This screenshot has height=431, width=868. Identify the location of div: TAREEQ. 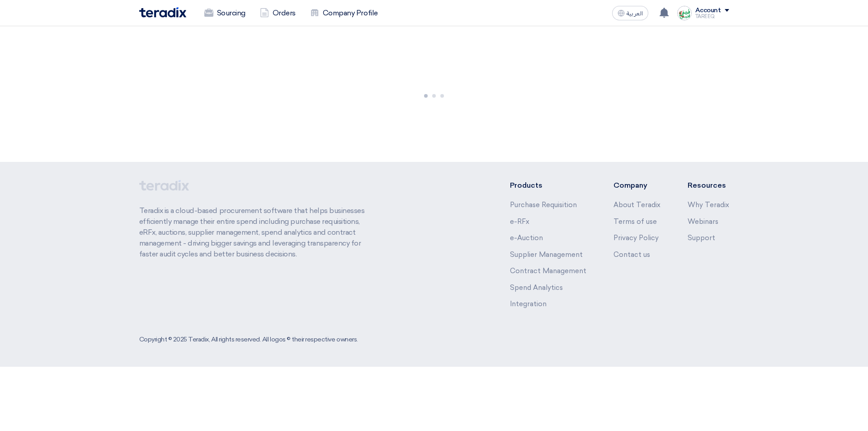
(712, 16).